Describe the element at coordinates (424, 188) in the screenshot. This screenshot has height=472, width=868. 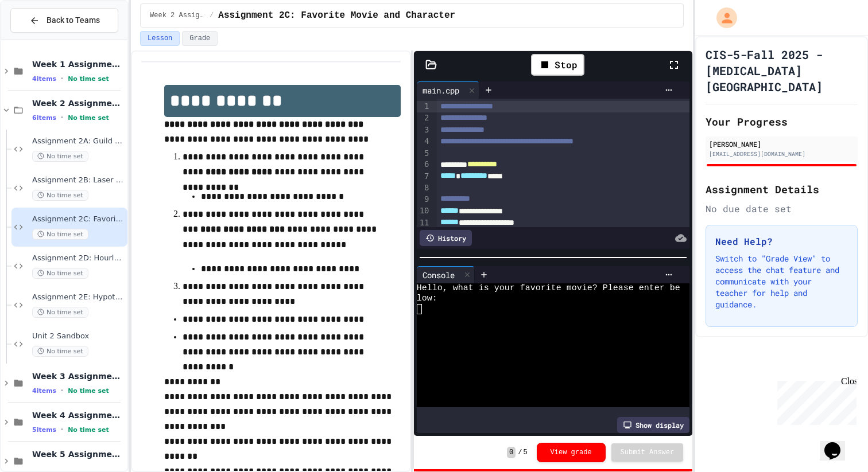
I see `div: 8` at that location.